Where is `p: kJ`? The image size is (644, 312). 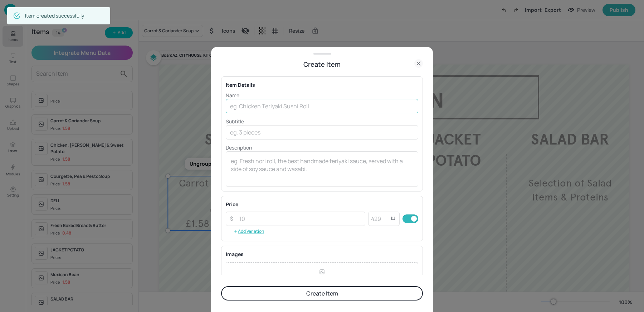
p: kJ is located at coordinates (393, 218).